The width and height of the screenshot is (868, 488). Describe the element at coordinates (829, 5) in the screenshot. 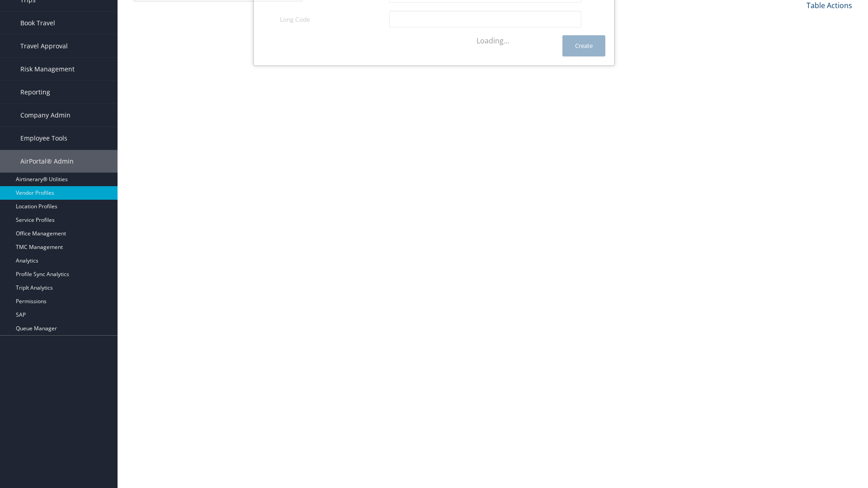

I see `a: Table Actions` at that location.